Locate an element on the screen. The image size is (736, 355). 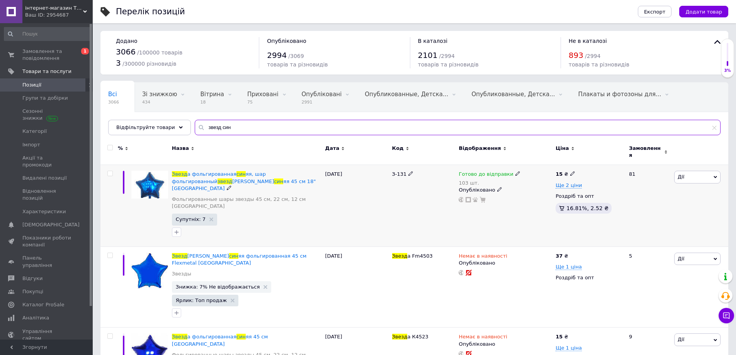
input: Пошук is located at coordinates (47, 34).